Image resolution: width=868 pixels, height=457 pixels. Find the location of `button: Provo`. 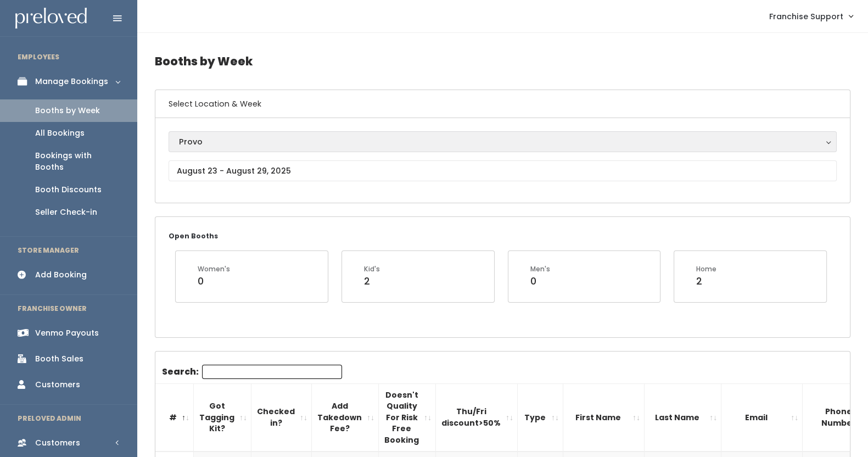

button: Provo is located at coordinates (502, 141).